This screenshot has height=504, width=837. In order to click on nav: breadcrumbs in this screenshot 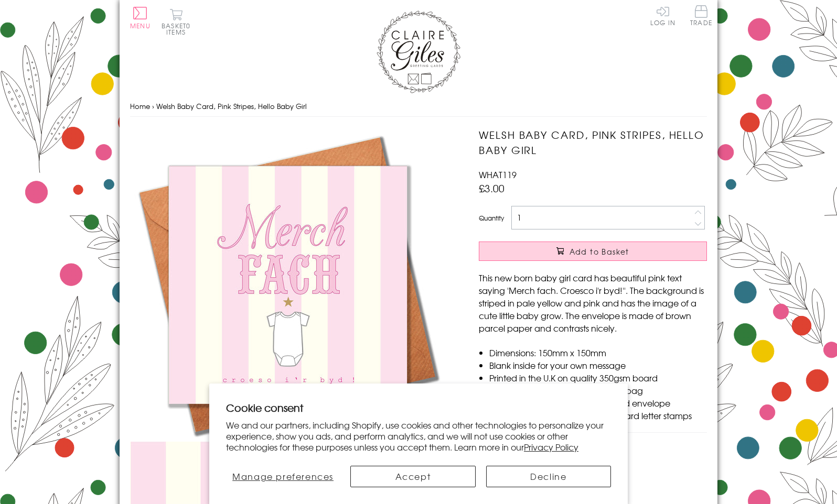, I will do `click(418, 106)`.